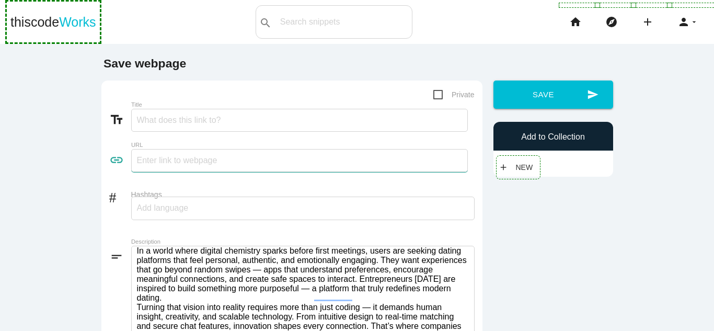 Image resolution: width=714 pixels, height=331 pixels. I want to click on label: URL, so click(269, 145).